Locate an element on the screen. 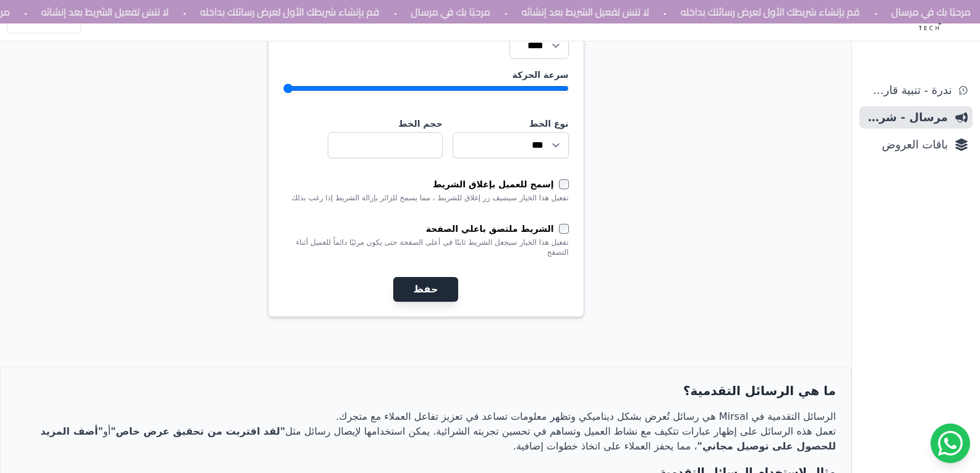 The image size is (980, 473). label: إسمح للعميل بإغلاق الشريط is located at coordinates (496, 184).